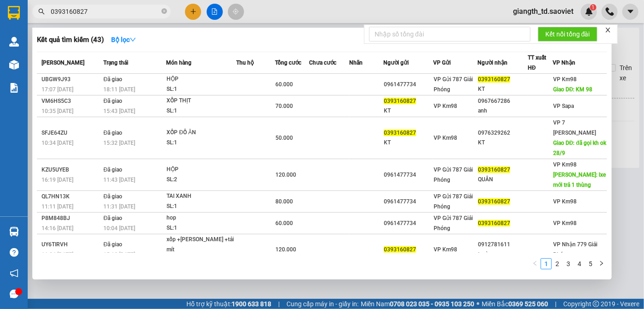  Describe the element at coordinates (396, 62) in the screenshot. I see `span: Người gửi` at that location.